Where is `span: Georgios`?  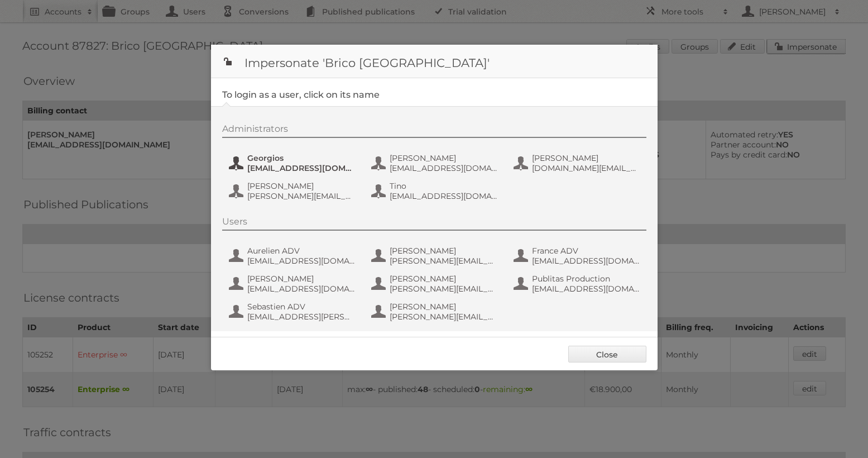
span: Georgios is located at coordinates (301, 158).